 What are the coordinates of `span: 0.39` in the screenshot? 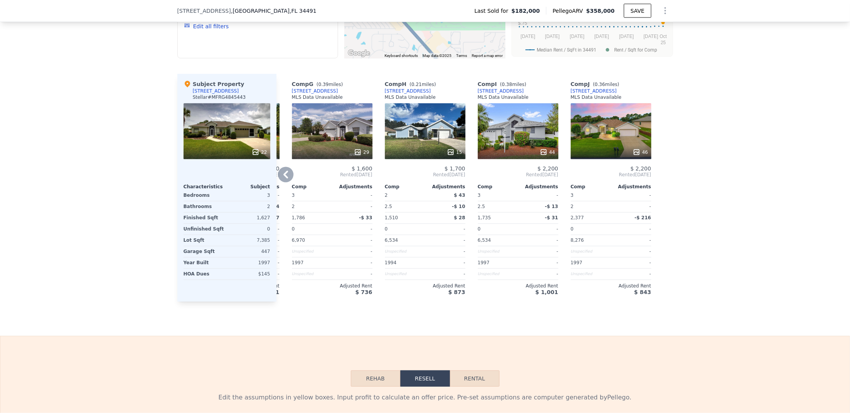 It's located at (323, 84).